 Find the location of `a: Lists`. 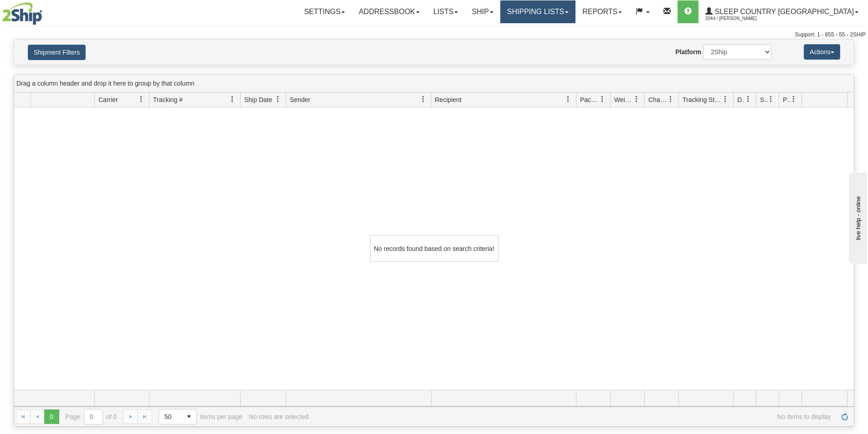

a: Lists is located at coordinates (445, 12).